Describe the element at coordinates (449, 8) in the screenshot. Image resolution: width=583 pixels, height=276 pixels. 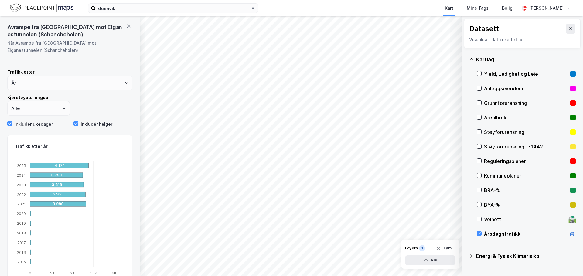
I see `div: Kart` at that location.